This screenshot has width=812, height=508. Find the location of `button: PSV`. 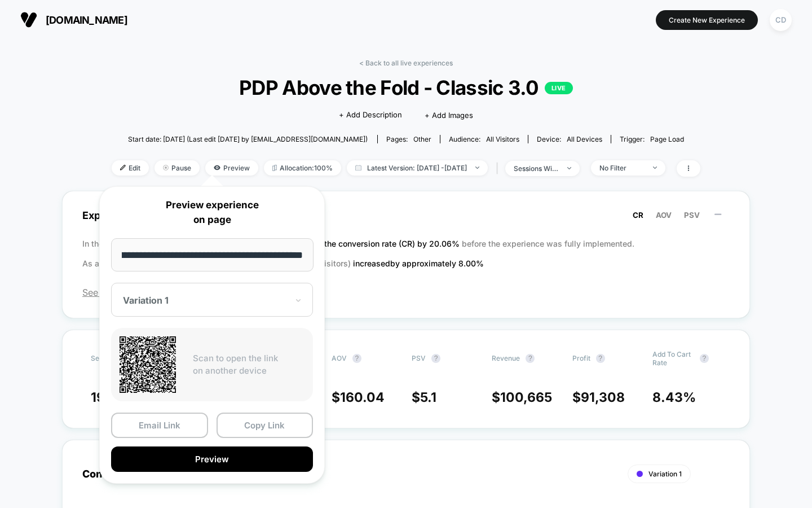

button: PSV is located at coordinates (692, 215).